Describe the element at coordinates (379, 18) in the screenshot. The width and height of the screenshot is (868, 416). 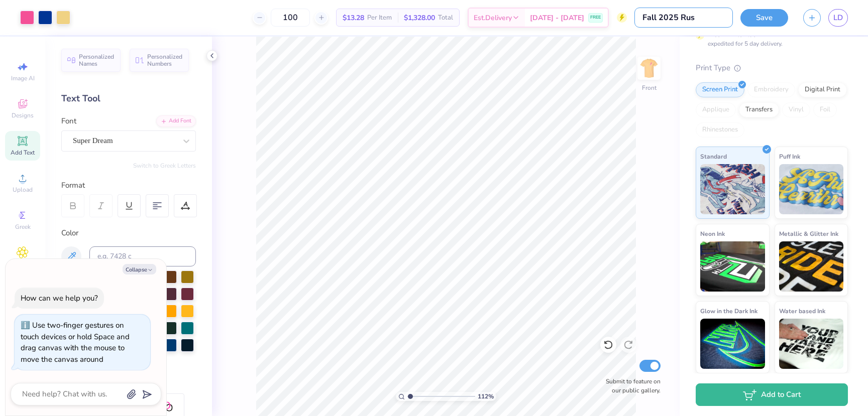
I see `span: Per Item` at that location.